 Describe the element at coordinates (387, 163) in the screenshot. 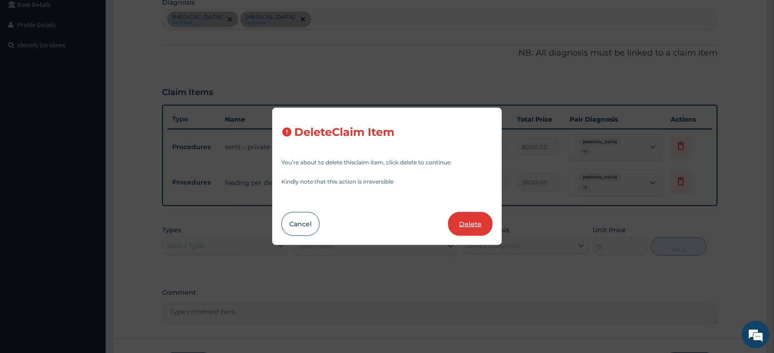

I see `p: You’re about to delete this claim item , click delete to continue.` at that location.